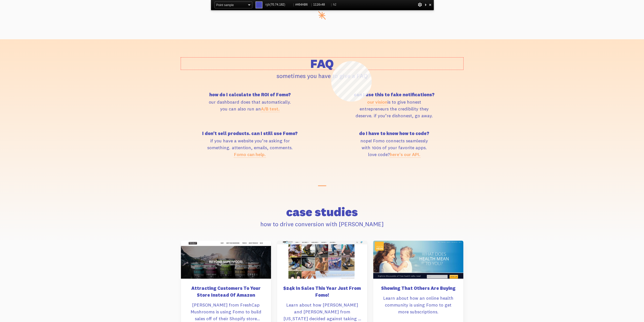 This screenshot has height=322, width=644. Describe the element at coordinates (226, 292) in the screenshot. I see `h5: Attracting Customers To Your Store Instead Of Amazon` at that location.